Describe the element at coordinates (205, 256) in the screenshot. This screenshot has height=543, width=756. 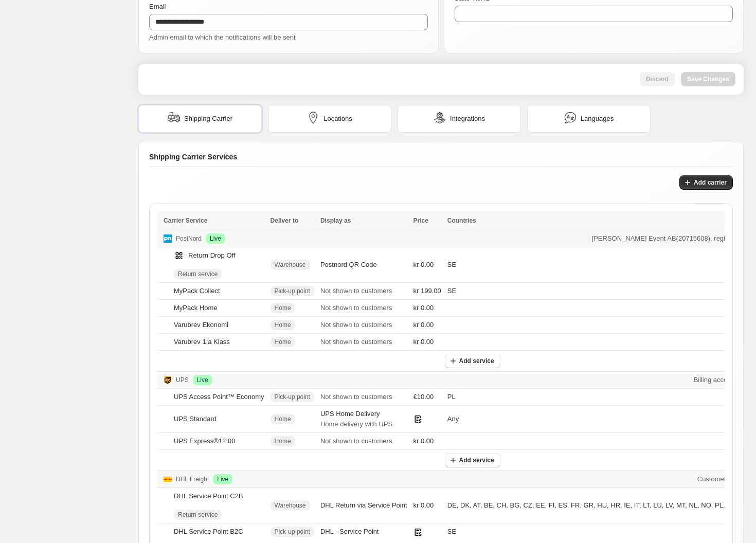
I see `div: Return Drop Off` at that location.